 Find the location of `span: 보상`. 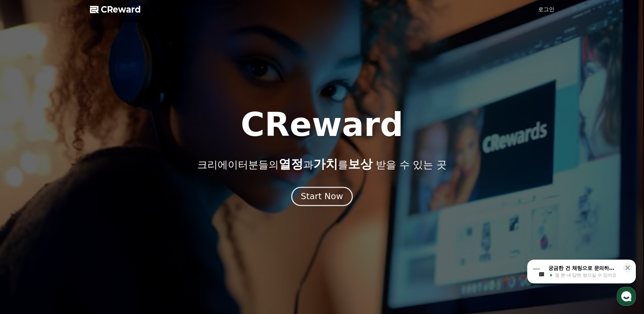

span: 보상 is located at coordinates (360, 164).